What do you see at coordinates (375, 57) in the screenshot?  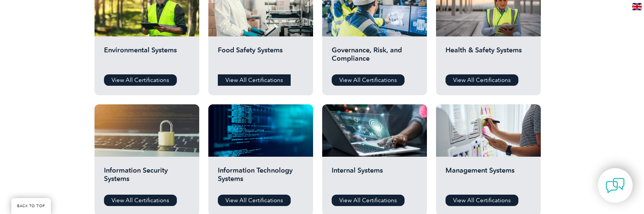 I see `h2: Governance, Risk, and Compliance` at bounding box center [375, 57].